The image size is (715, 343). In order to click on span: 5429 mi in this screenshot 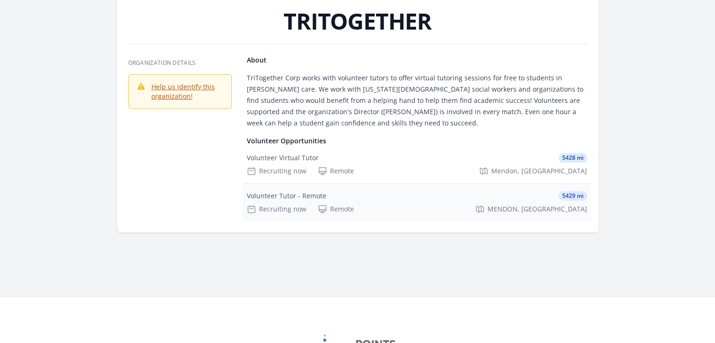, I will do `click(572, 196)`.